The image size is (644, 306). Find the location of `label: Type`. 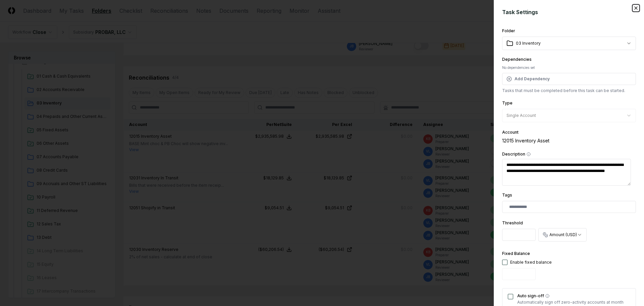

label: Type is located at coordinates (507, 103).